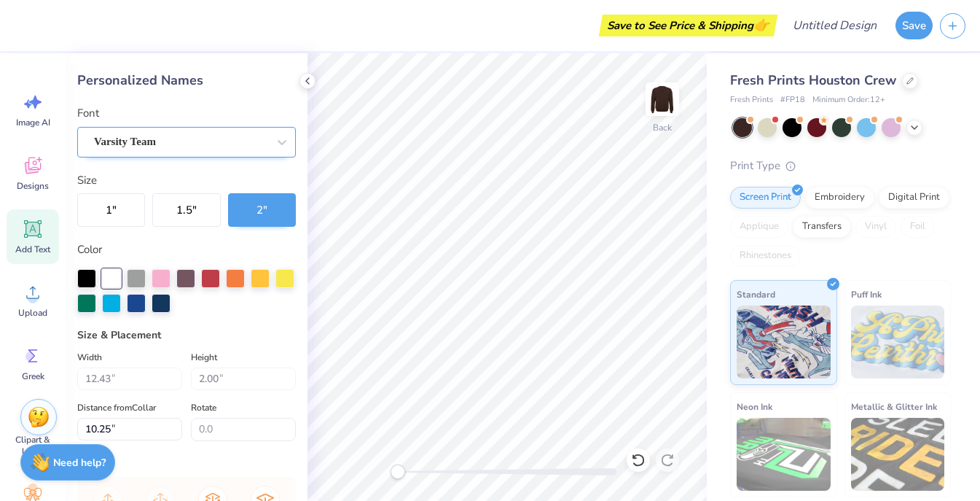 This screenshot has height=501, width=980. I want to click on button: 1", so click(111, 210).